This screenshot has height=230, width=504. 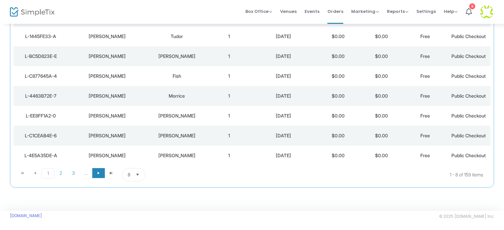 What do you see at coordinates (73, 173) in the screenshot?
I see `span: Page 3` at bounding box center [73, 173].